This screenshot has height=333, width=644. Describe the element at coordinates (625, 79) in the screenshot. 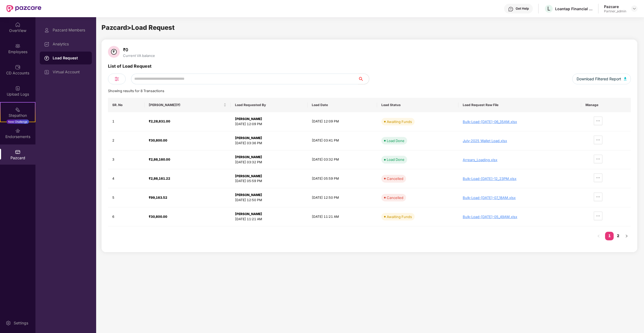

I see `img: svg+xml;base64,PHN2ZyB4bWxucz0iaHR0cDovL3d3dy53My5vcmcvMjAwMC9zdmciIHhtbG5zOnhsaW5rPSJodHRwOi8vd3...` at that location.